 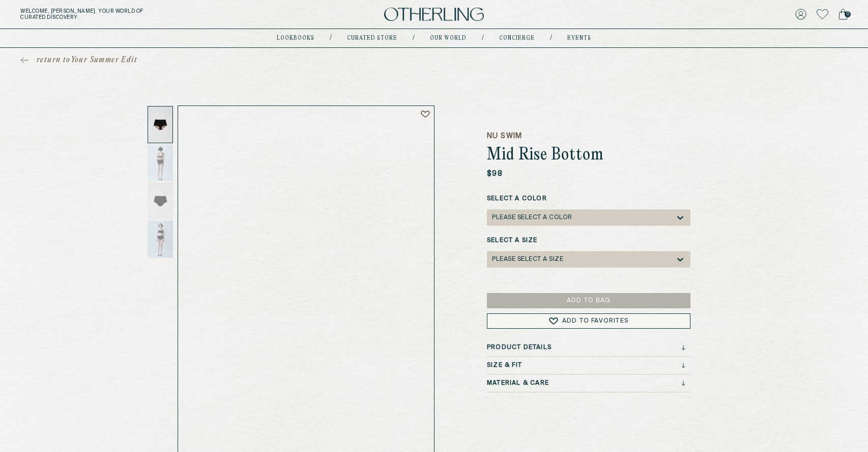 What do you see at coordinates (372, 38) in the screenshot?
I see `a: Curated store` at bounding box center [372, 38].